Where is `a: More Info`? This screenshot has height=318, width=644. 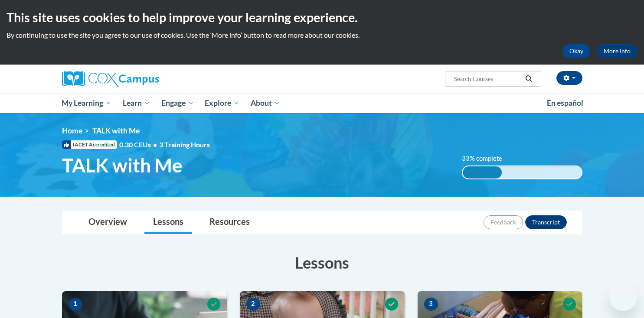
a: More Info is located at coordinates (618, 51).